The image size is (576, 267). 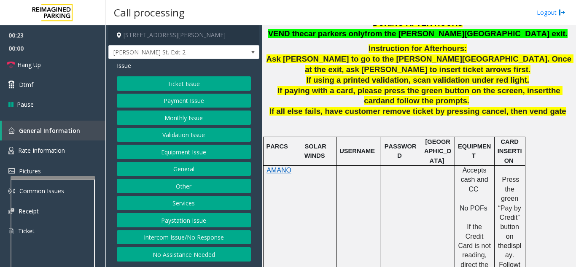 What do you see at coordinates (184, 101) in the screenshot?
I see `button: Payment Issue` at bounding box center [184, 101].